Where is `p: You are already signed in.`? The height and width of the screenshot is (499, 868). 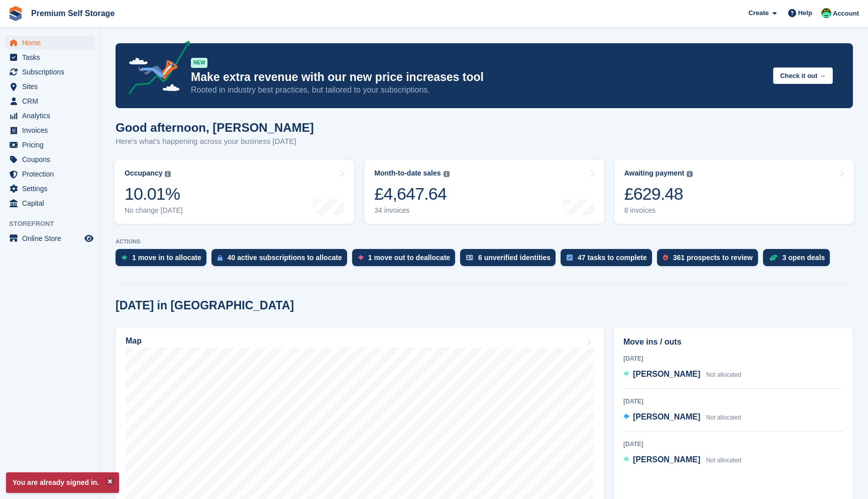 p: You are already signed in. is located at coordinates (63, 482).